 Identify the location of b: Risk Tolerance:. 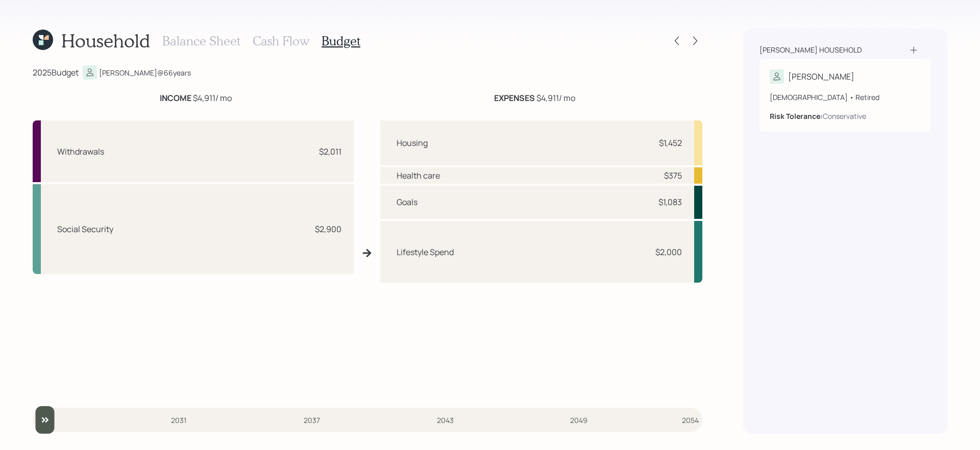
(797, 116).